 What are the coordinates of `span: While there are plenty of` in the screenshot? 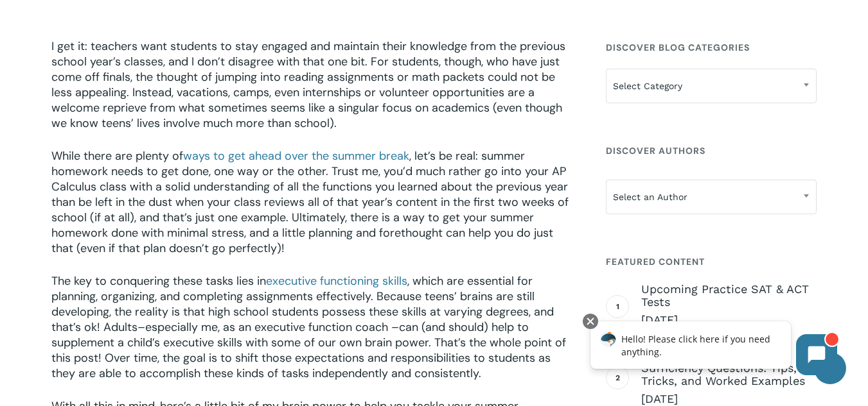 It's located at (117, 156).